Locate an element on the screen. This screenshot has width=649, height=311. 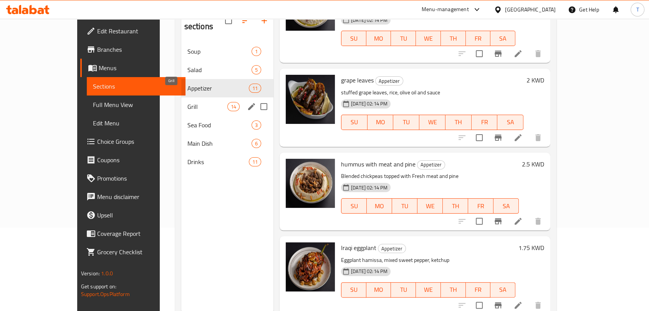
a: Full Menu View is located at coordinates (136, 105).